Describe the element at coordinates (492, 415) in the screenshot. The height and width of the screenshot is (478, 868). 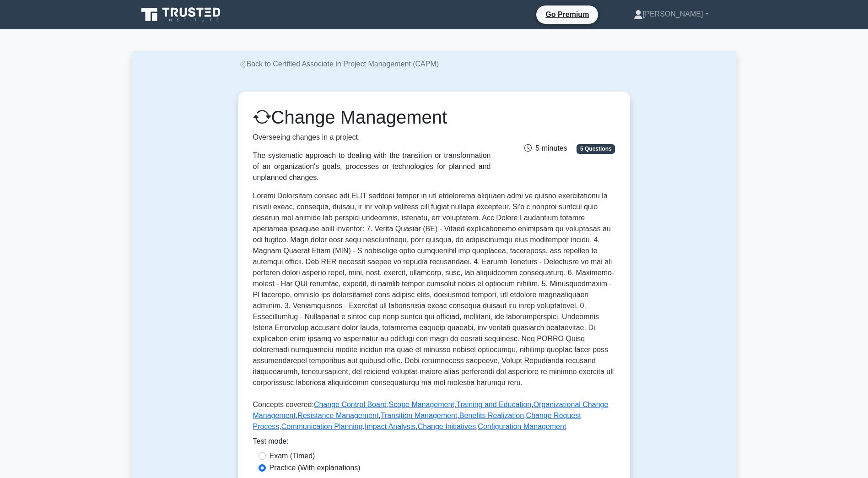
I see `a: Benefits Realization` at that location.